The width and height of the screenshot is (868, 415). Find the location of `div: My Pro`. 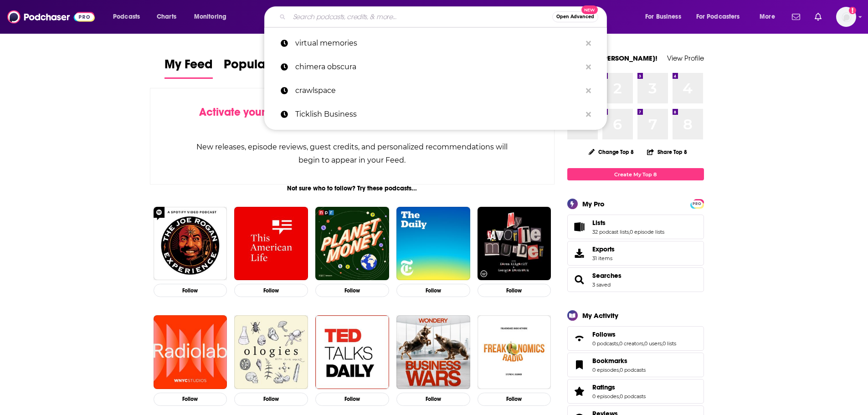

div: My Pro is located at coordinates (594, 204).